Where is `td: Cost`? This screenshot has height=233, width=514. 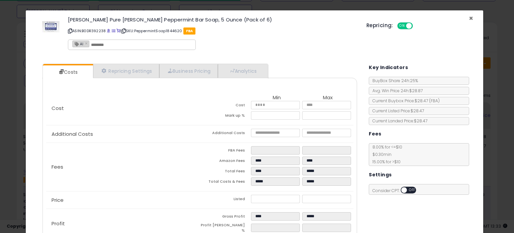
td: Cost is located at coordinates (225, 106).